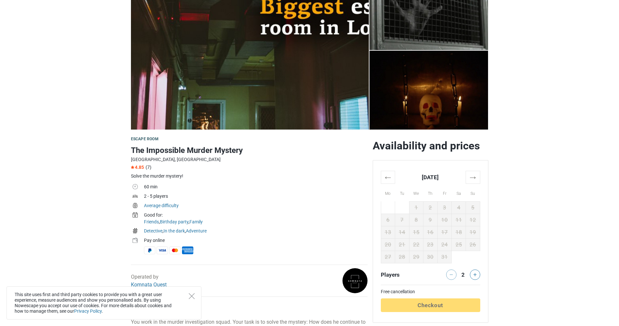 The image size is (619, 326). What do you see at coordinates (402, 192) in the screenshot?
I see `th: Tu` at bounding box center [402, 192].